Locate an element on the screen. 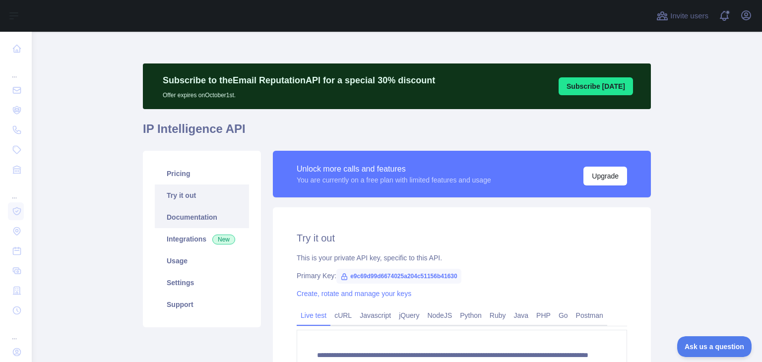  span: New is located at coordinates (224, 240).